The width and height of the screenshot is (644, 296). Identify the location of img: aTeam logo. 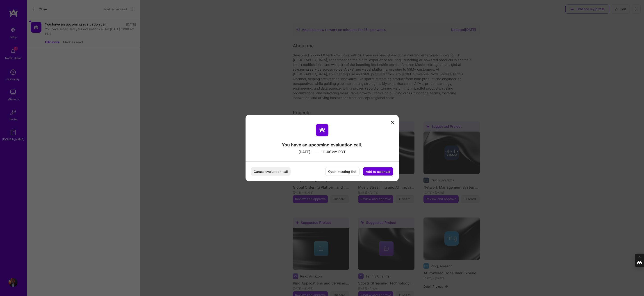
(322, 130).